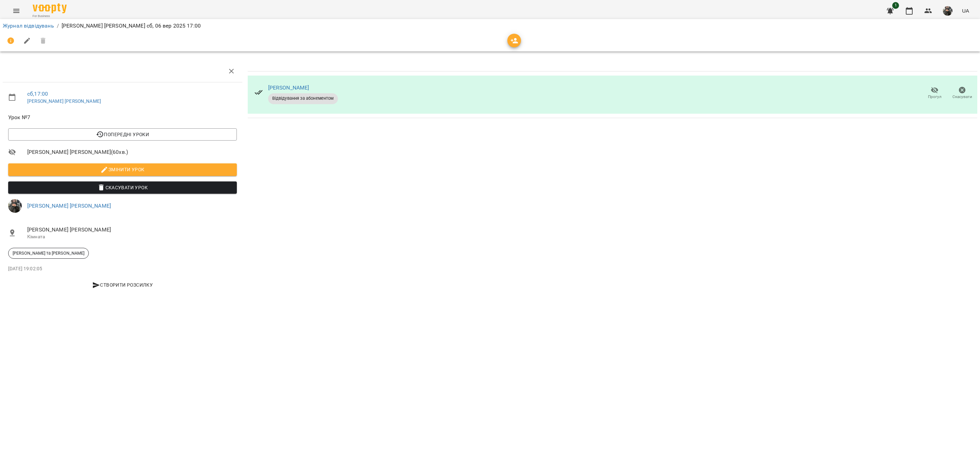  Describe the element at coordinates (132, 237) in the screenshot. I see `p: Кімната` at that location.